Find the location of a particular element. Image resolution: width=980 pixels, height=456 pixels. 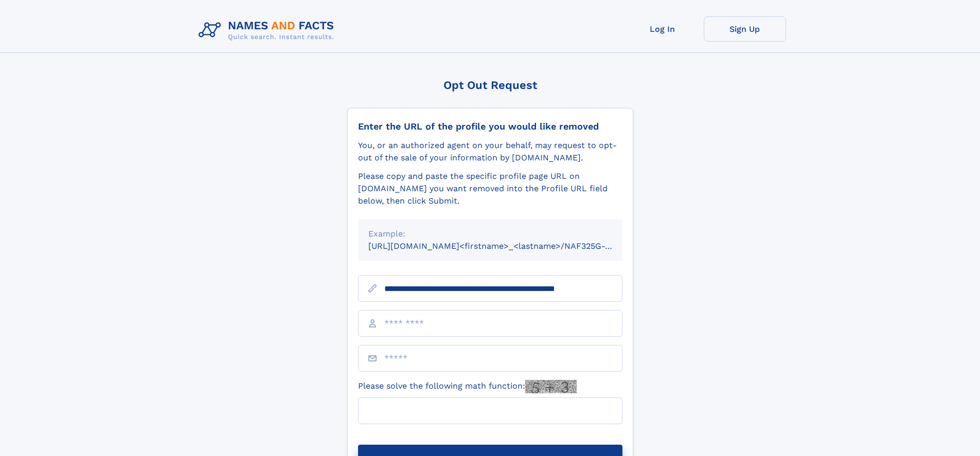

div: Enter the URL of the profile you would like removed is located at coordinates (490, 126).